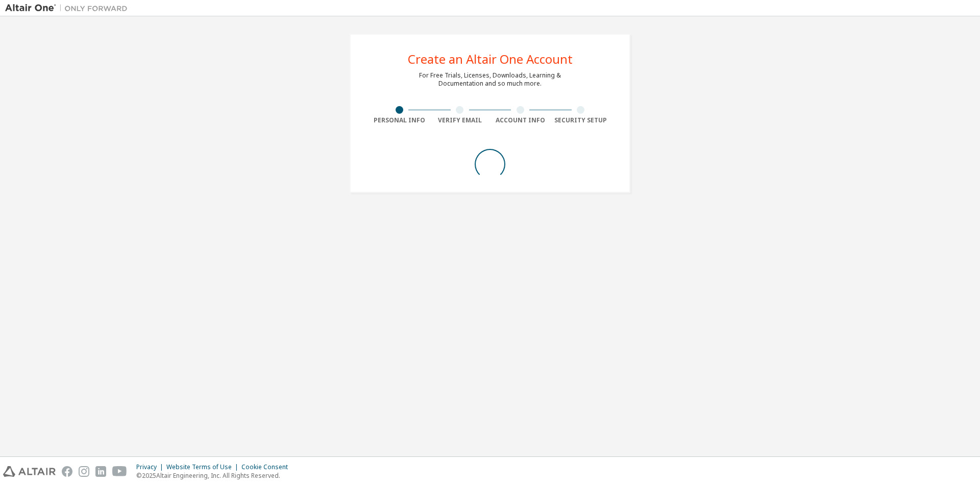  Describe the element at coordinates (581, 120) in the screenshot. I see `div: Security Setup` at that location.